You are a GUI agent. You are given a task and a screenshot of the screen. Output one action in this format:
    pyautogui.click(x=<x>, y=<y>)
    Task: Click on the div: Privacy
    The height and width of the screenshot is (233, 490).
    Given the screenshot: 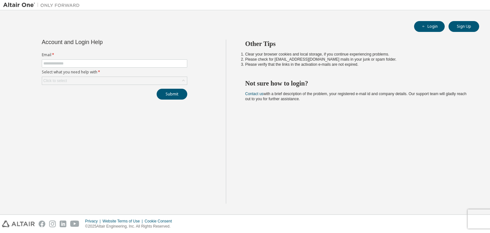 What is the action you would take?
    pyautogui.click(x=94, y=221)
    